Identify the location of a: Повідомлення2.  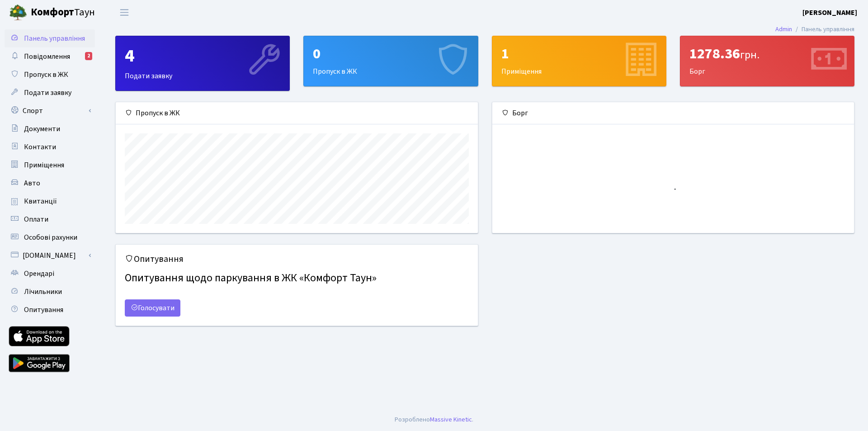
(50, 57).